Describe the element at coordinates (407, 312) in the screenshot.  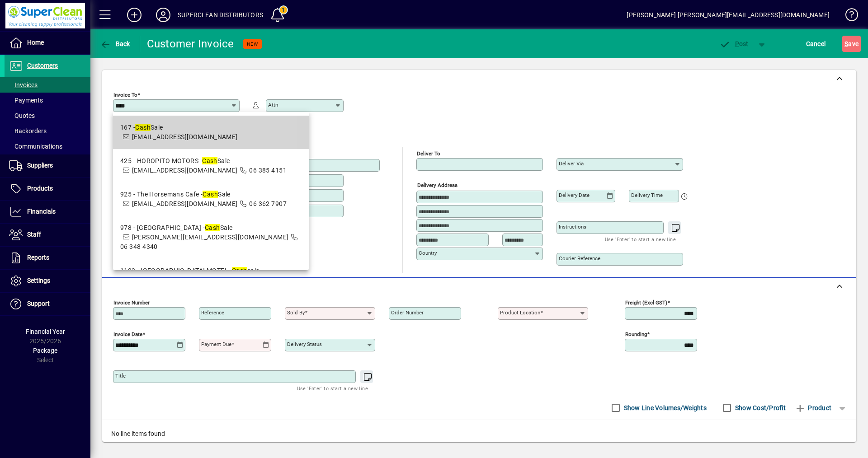
I see `mat-label: Order number` at that location.